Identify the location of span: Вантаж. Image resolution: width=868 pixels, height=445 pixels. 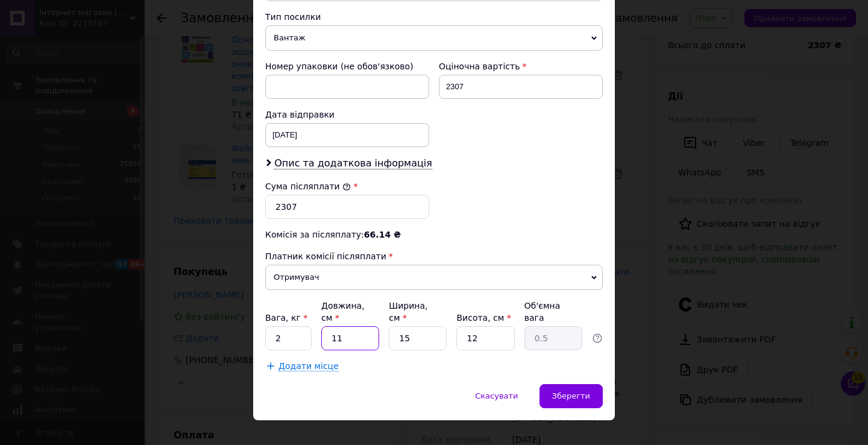
(434, 38).